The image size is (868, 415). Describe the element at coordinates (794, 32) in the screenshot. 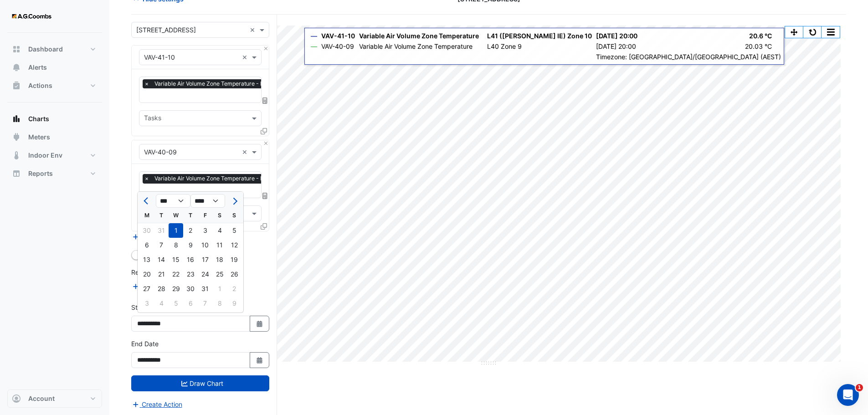

I see `button: Pan` at that location.